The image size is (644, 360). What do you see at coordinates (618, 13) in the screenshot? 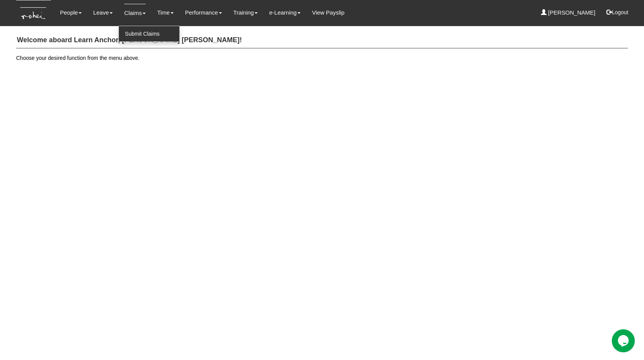
I see `button: Logout` at bounding box center [618, 13].